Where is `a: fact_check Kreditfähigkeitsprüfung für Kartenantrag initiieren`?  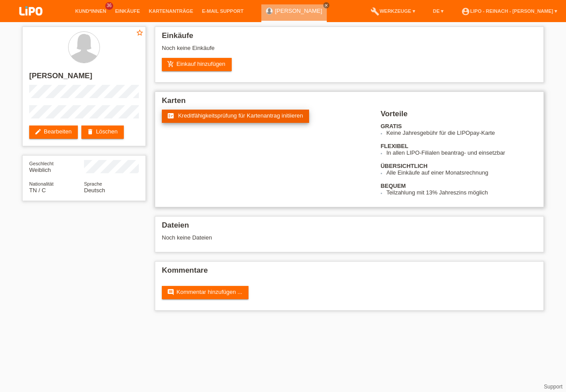
a: fact_check Kreditfähigkeitsprüfung für Kartenantrag initiieren is located at coordinates (235, 116).